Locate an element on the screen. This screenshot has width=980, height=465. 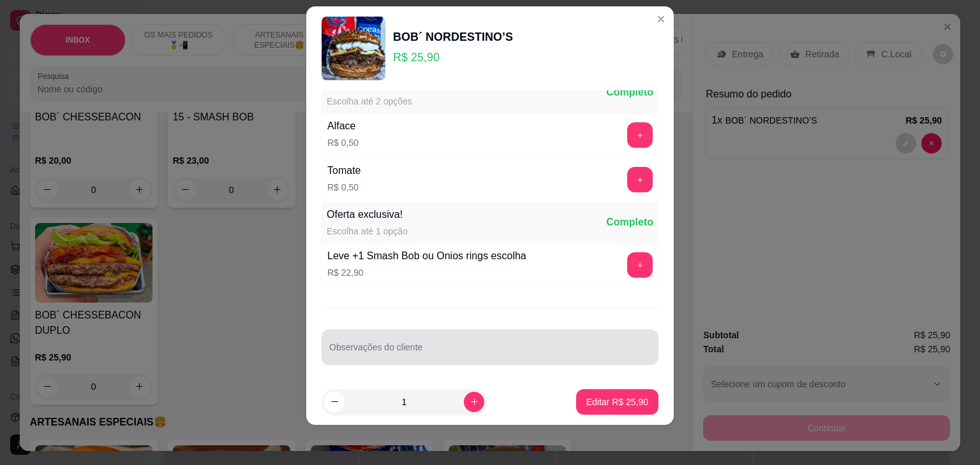
div: Escolha até 2 opções is located at coordinates (369, 101).